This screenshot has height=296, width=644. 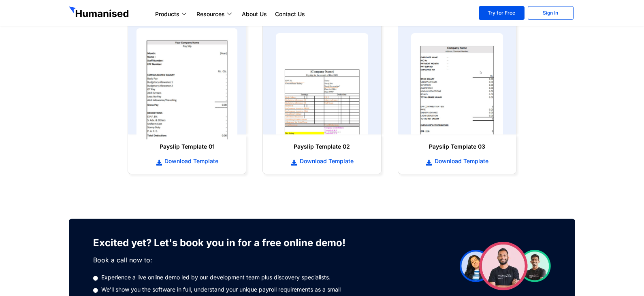 What do you see at coordinates (290, 14) in the screenshot?
I see `a: Contact Us` at bounding box center [290, 14].